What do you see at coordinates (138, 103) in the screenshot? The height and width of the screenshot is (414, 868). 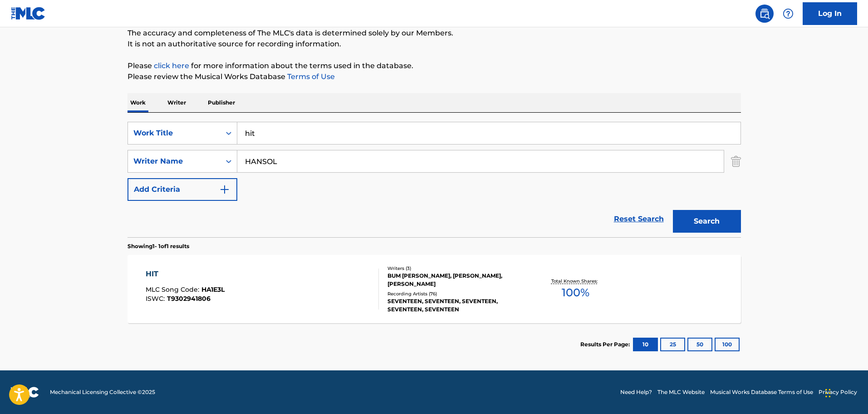 I see `p: Work` at bounding box center [138, 103].